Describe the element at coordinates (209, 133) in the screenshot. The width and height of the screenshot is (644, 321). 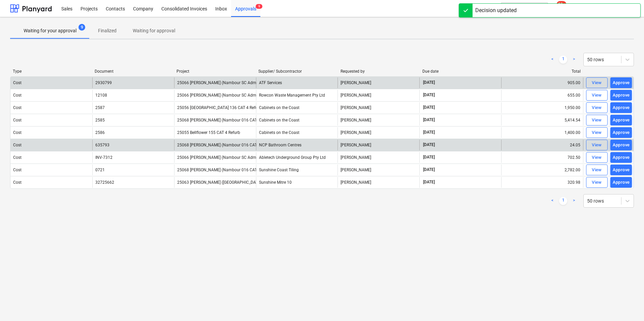
I see `span: 25055 Bellflower 155 CAT 4 Refurb` at that location.